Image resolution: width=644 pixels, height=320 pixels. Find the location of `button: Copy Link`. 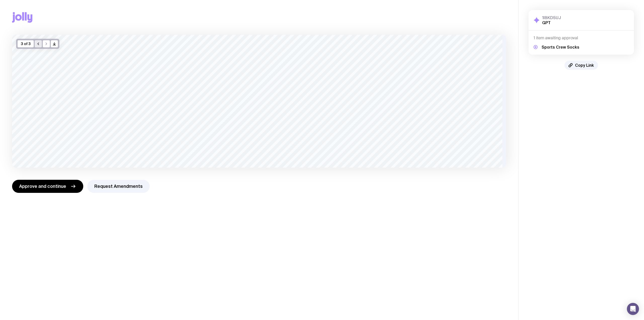

button: Copy Link is located at coordinates (581, 65).